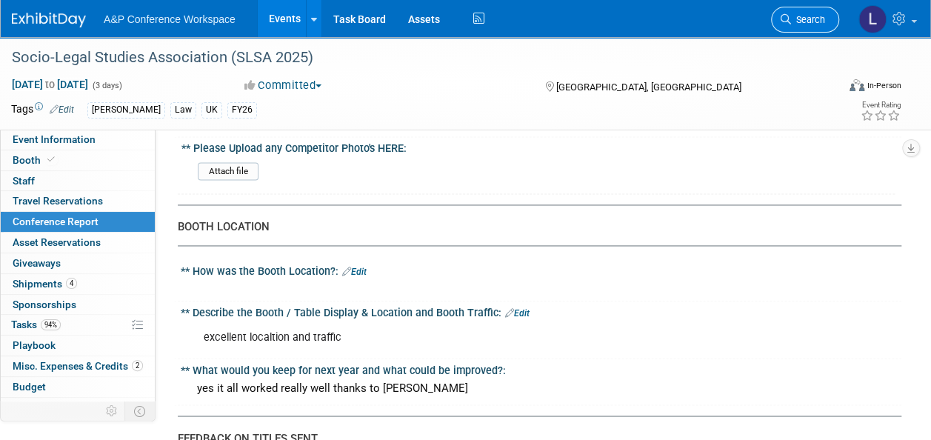 The image size is (931, 440). Describe the element at coordinates (112, 411) in the screenshot. I see `td: Personalize Event Tab Strip` at that location.